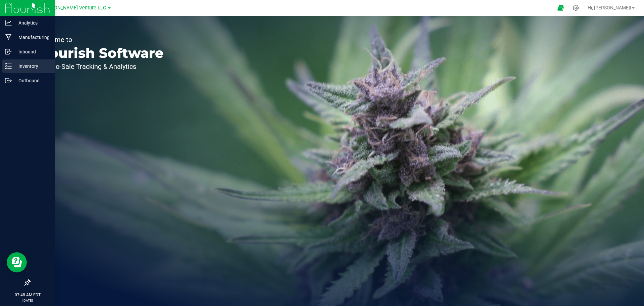 This screenshot has width=644, height=306. What do you see at coordinates (8, 66) in the screenshot?
I see `inline-svg: Inventory` at bounding box center [8, 66].